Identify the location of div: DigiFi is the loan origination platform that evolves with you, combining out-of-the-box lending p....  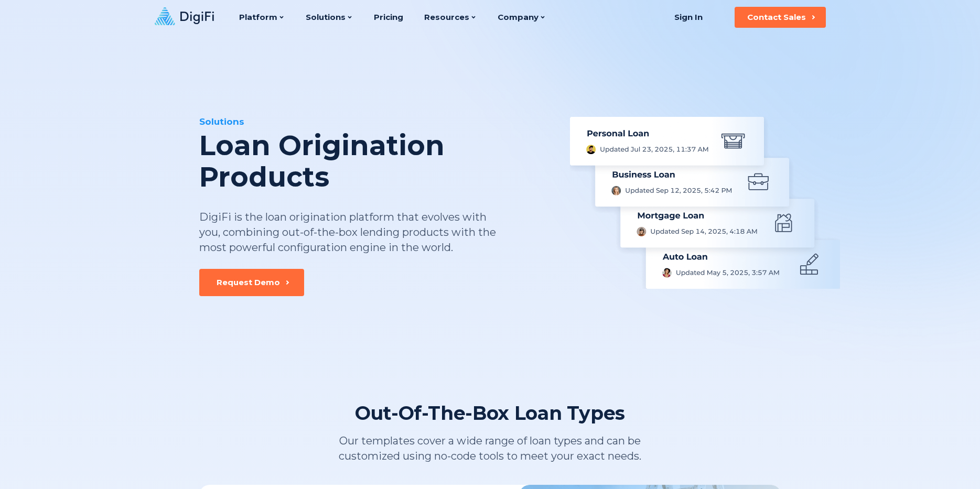
(348, 233).